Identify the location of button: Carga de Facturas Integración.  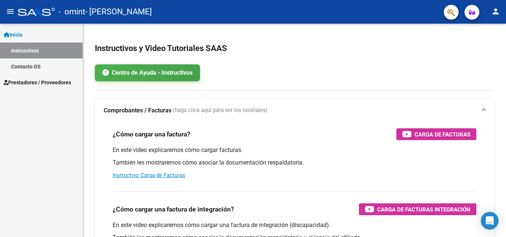
(418, 210).